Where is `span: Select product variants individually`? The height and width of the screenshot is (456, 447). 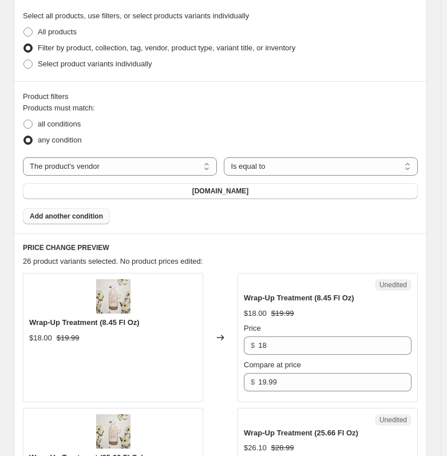 span: Select product variants individually is located at coordinates (94, 64).